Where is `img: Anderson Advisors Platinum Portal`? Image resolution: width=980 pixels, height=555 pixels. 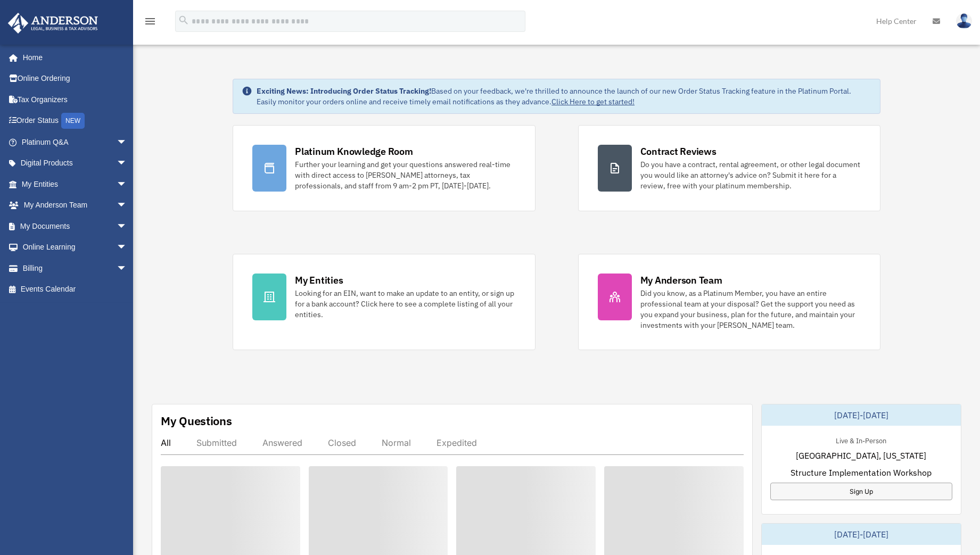
img: Anderson Advisors Platinum Portal is located at coordinates (53, 23).